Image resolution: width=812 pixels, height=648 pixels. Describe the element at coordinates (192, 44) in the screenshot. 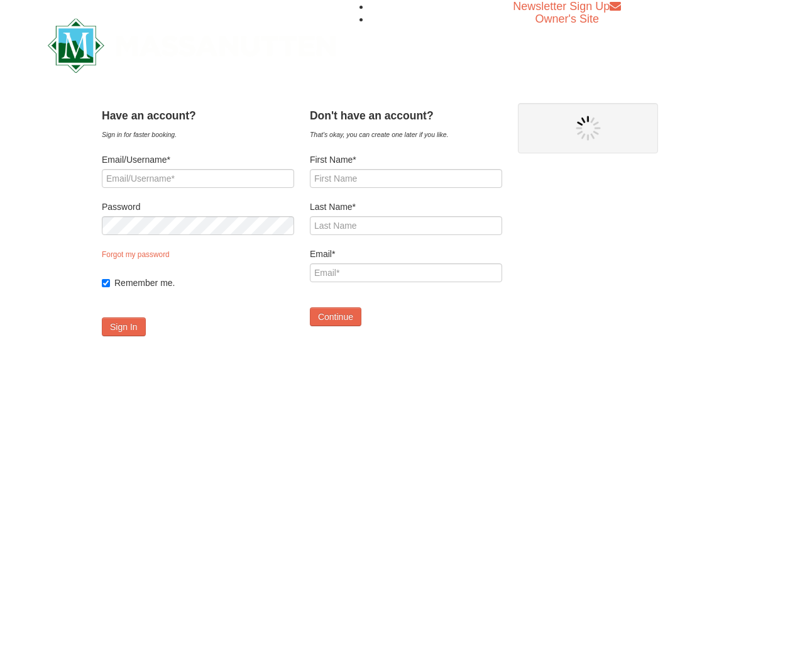

I see `a: Massanutten Resort` at that location.